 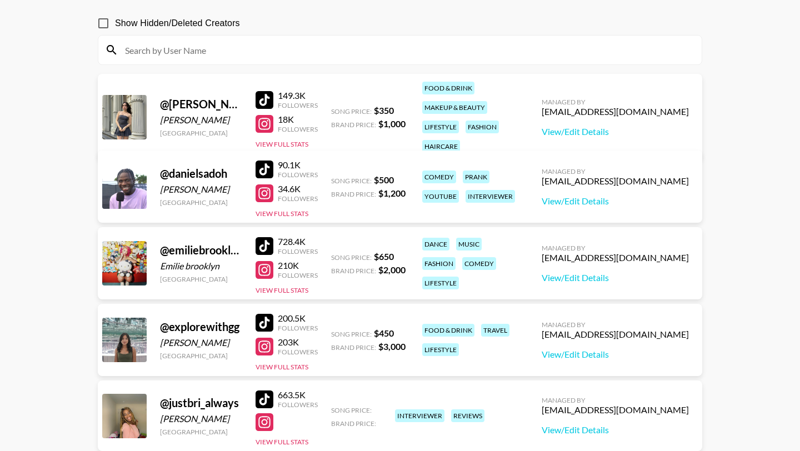 I want to click on div: makeup & beauty, so click(x=454, y=107).